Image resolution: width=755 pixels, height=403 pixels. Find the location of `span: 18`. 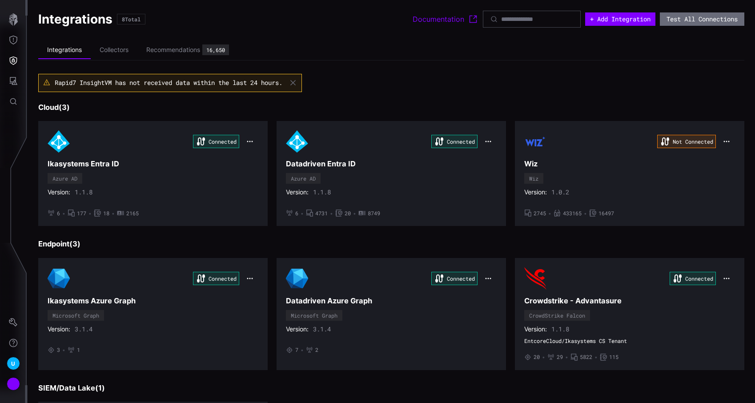

span: 18 is located at coordinates (106, 214).